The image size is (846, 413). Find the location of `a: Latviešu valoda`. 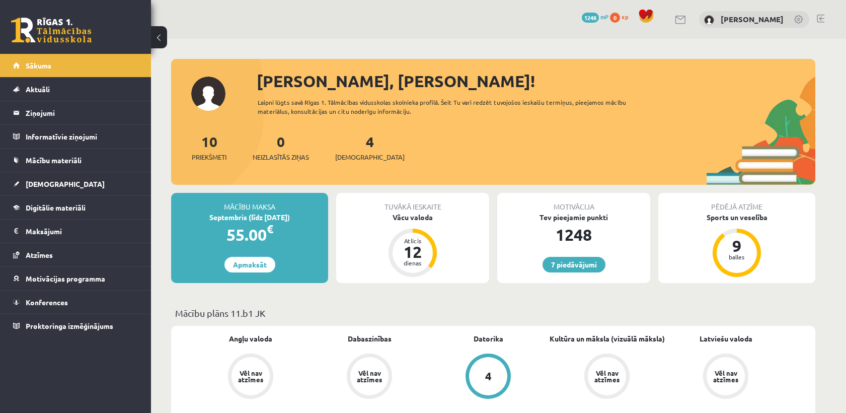

a: Latviešu valoda is located at coordinates (726, 338).